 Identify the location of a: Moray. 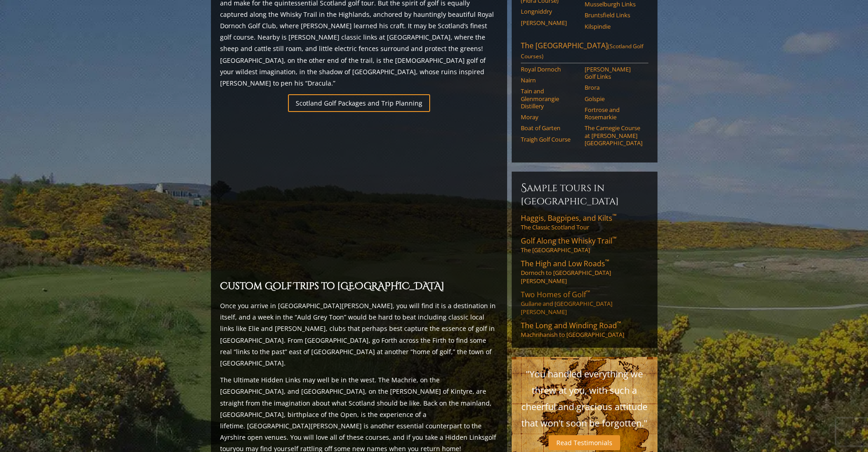
(549, 117).